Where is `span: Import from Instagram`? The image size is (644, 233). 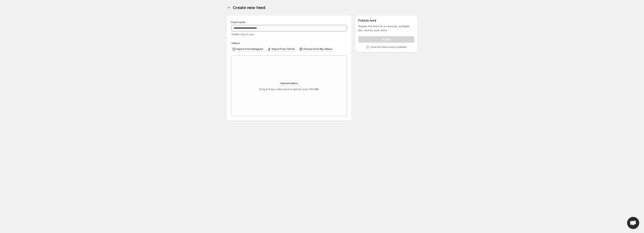
span: Import from Instagram is located at coordinates (250, 49).